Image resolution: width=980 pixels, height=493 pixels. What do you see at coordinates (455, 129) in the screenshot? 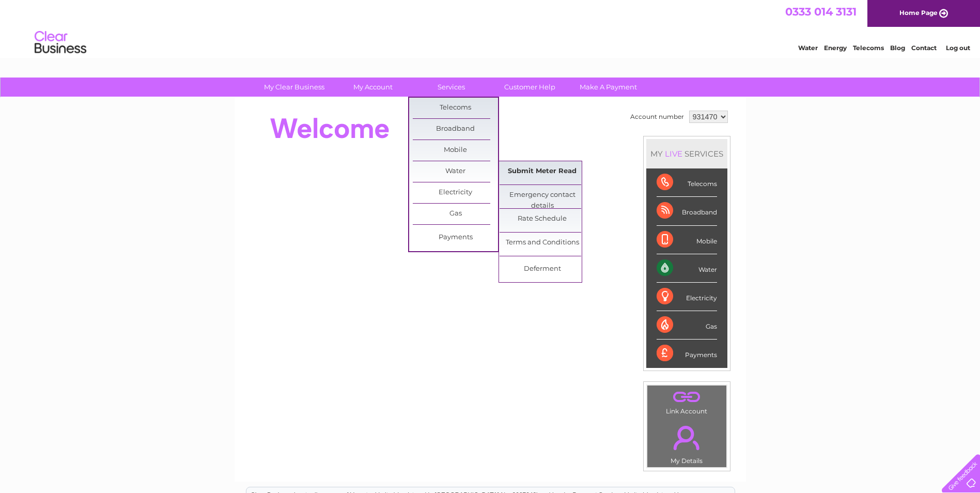
I see `a: Broadband` at bounding box center [455, 129].